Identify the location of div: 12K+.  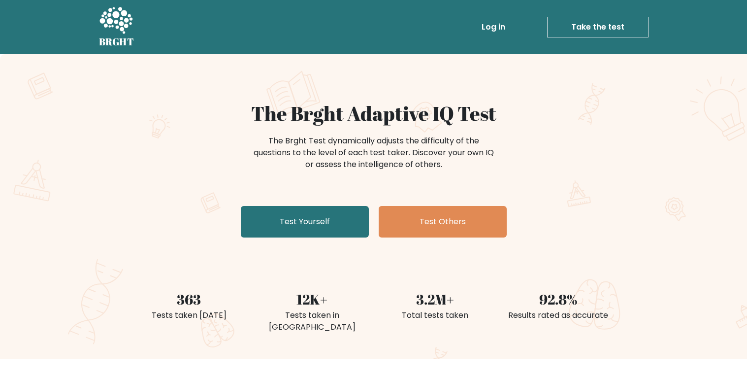
(312, 299).